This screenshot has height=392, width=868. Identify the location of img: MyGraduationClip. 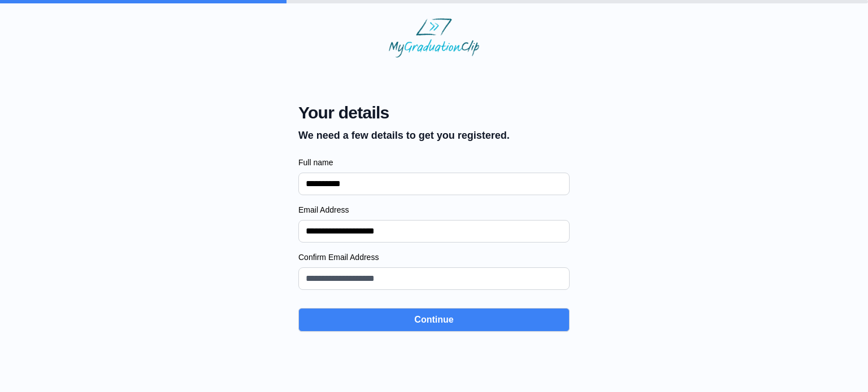
(434, 38).